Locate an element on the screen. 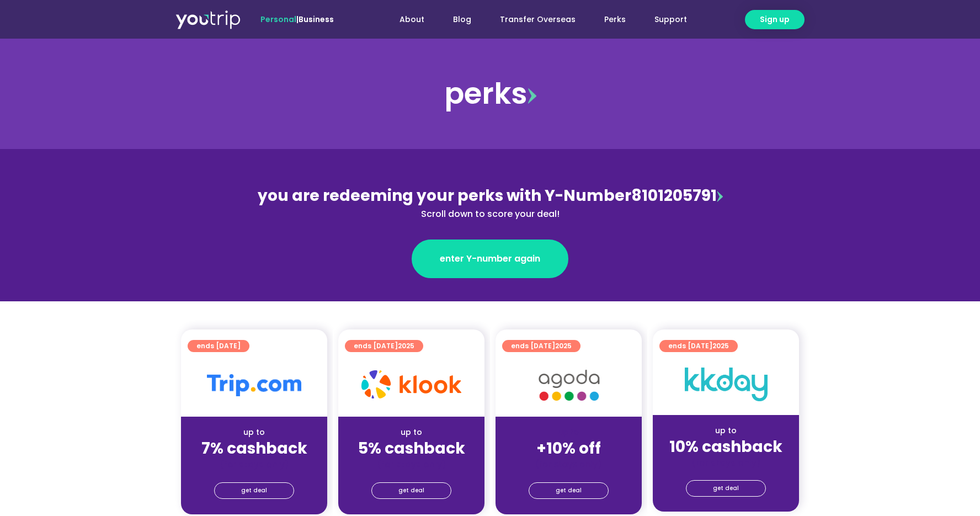  strong: 7% cashback is located at coordinates (254, 448).